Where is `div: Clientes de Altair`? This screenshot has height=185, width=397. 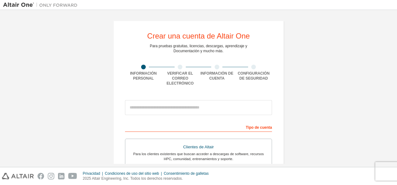
div: Clientes de Altair is located at coordinates (199, 147).